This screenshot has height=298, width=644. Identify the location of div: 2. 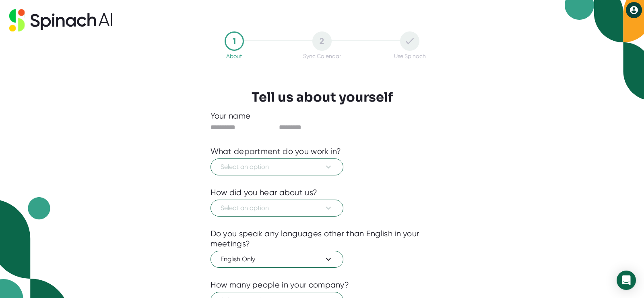
(322, 41).